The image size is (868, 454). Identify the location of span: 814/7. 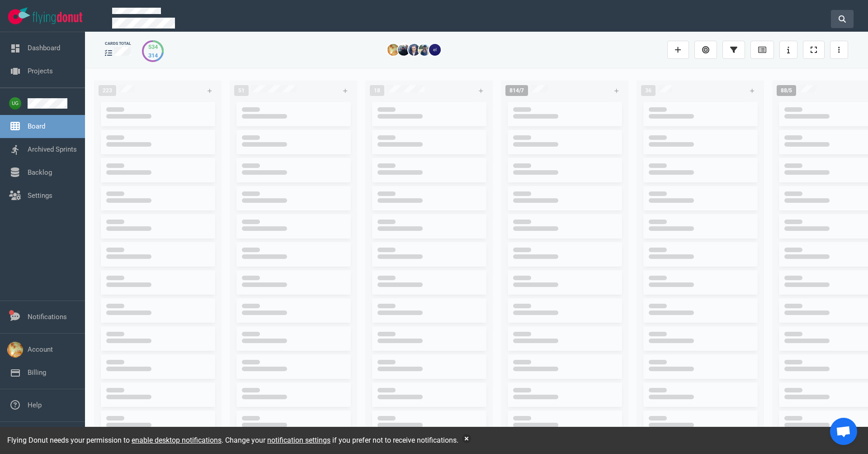
(517, 91).